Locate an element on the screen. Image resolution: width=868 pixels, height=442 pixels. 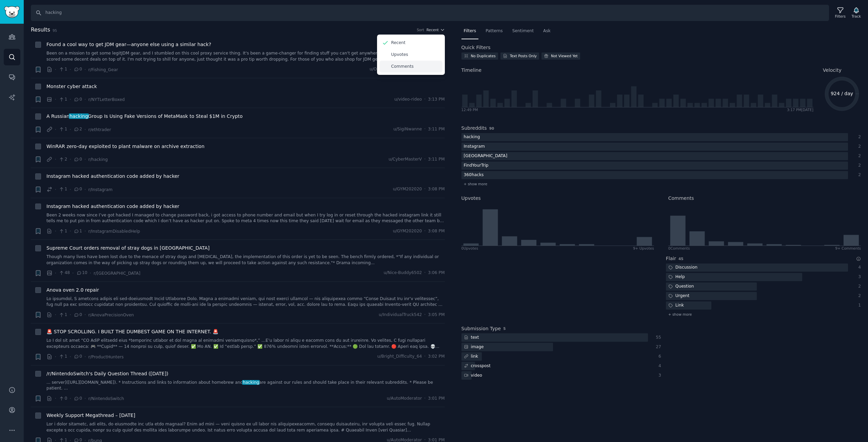
span: 90 is located at coordinates (492, 128).